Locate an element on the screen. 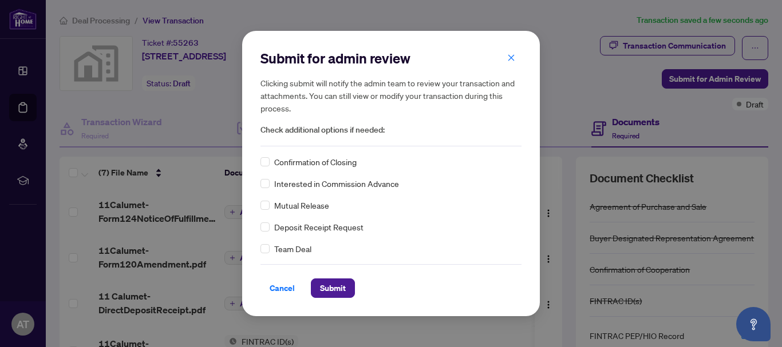  span: Check additional options if needed: is located at coordinates (391, 130).